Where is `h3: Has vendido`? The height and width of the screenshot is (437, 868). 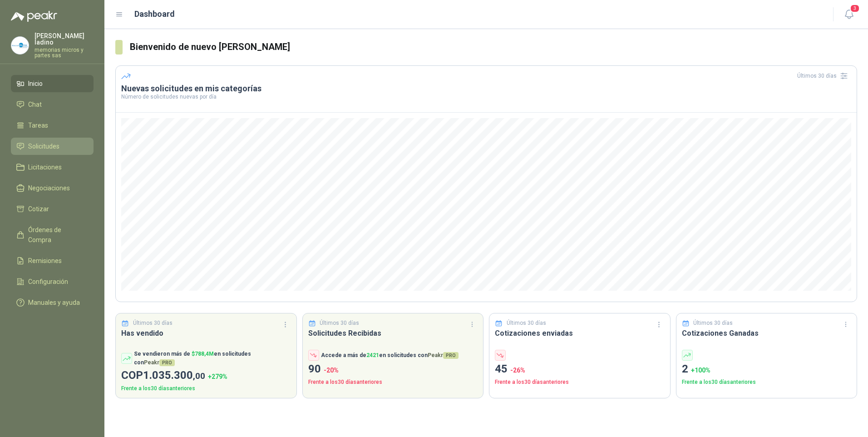 h3: Has vendido is located at coordinates (206, 333).